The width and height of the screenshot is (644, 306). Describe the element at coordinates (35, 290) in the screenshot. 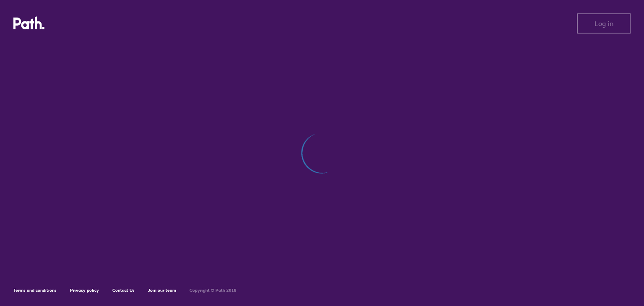

I see `a: Terms and conditions` at that location.